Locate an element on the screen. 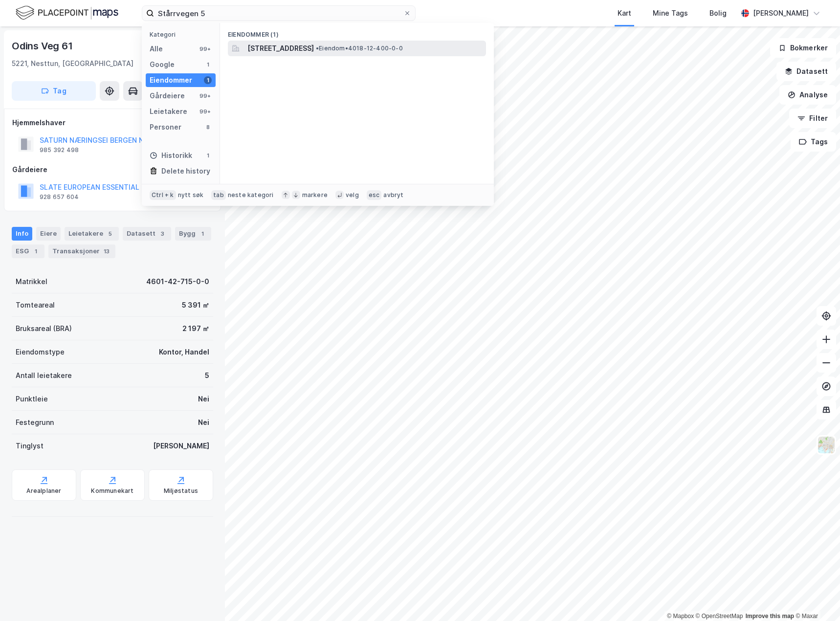 Image resolution: width=840 pixels, height=621 pixels. button: Tags is located at coordinates (813, 142).